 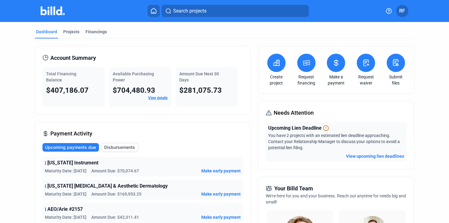 I want to click on a: Create project, so click(x=277, y=80).